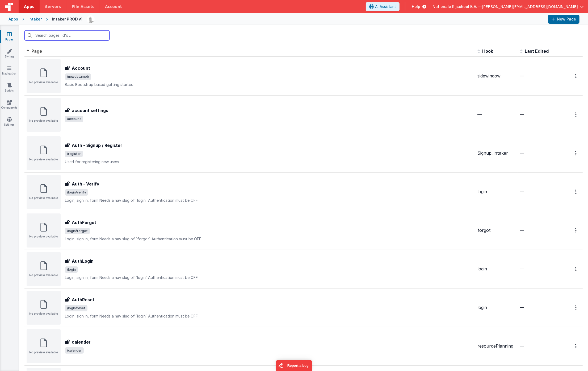 The width and height of the screenshot is (588, 371). I want to click on div: forgot, so click(497, 230).